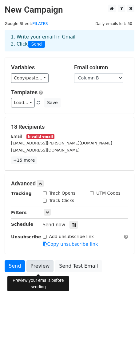 The width and height of the screenshot is (139, 348). I want to click on h5: Email column, so click(101, 67).